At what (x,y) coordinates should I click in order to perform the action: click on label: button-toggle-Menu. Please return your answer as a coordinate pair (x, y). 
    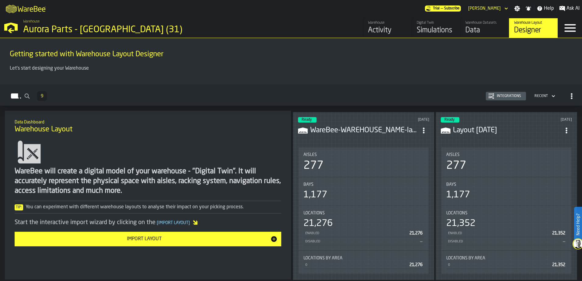
    Looking at the image, I should click on (570, 28).